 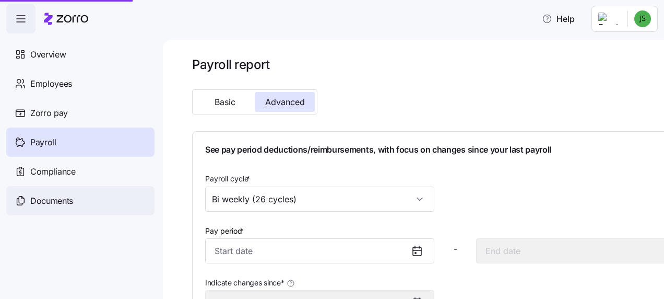 What do you see at coordinates (245, 283) in the screenshot?
I see `span: Indicate changes since *` at bounding box center [245, 283].